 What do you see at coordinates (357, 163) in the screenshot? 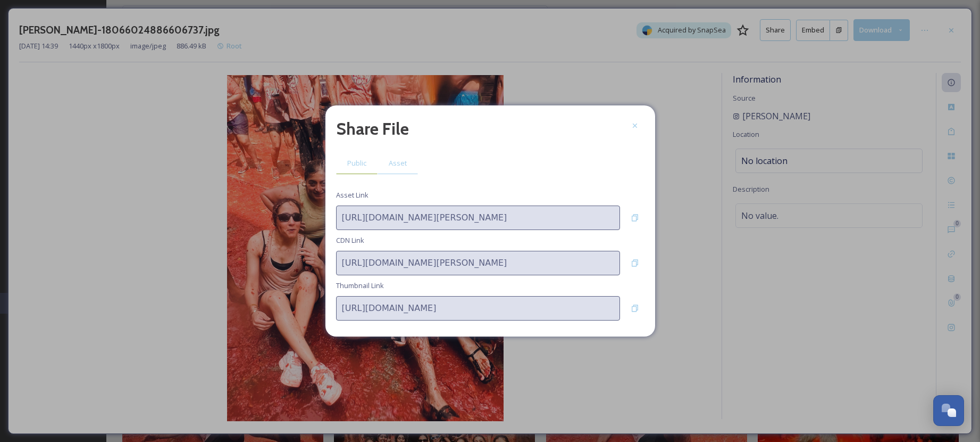
I see `span: Public` at bounding box center [357, 163].